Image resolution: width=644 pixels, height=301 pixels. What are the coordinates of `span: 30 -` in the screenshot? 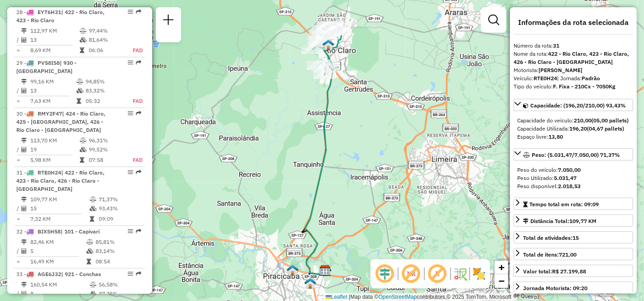 It's located at (61, 121).